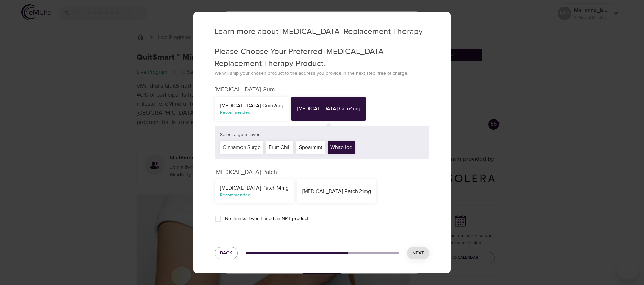 Image resolution: width=644 pixels, height=285 pixels. I want to click on button: Back, so click(226, 253).